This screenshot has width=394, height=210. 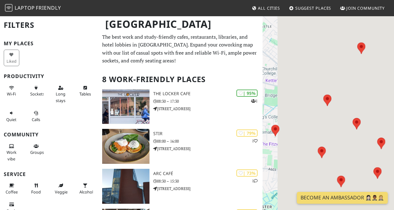 What do you see at coordinates (266, 8) in the screenshot?
I see `a: All Cities` at bounding box center [266, 8].